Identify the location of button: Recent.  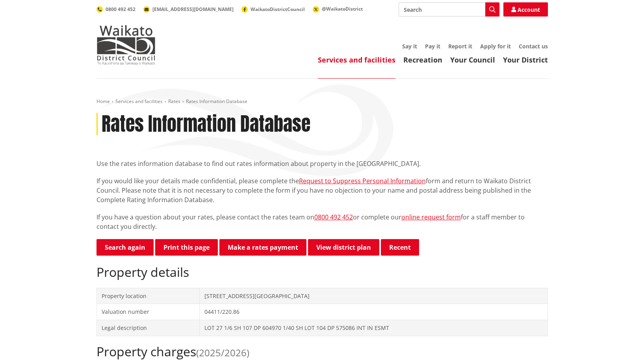
(399, 247).